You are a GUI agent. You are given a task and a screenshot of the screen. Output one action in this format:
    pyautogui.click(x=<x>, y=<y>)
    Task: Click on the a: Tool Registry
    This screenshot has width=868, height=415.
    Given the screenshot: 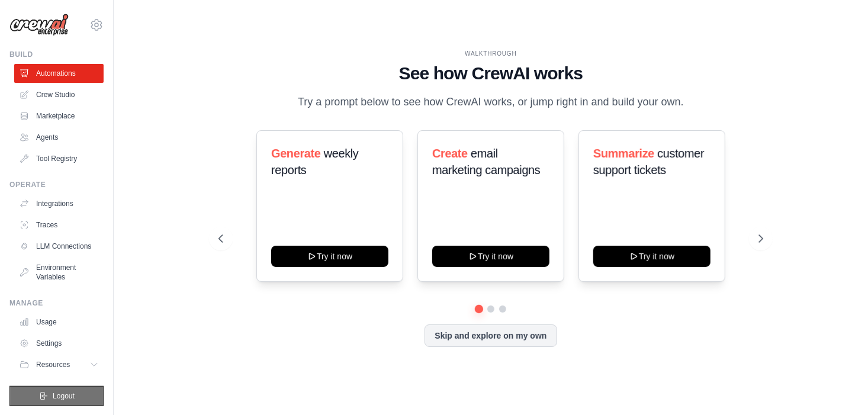 What is the action you would take?
    pyautogui.click(x=59, y=159)
    